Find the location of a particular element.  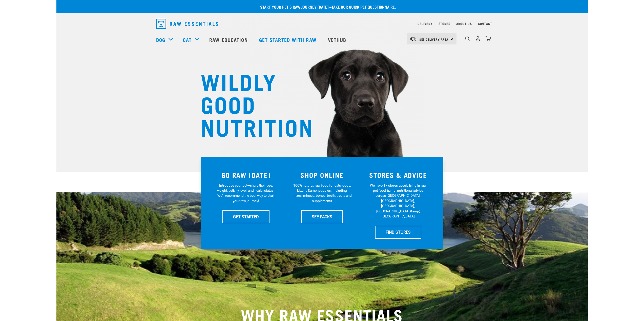

a: FIND STORES is located at coordinates (398, 233).